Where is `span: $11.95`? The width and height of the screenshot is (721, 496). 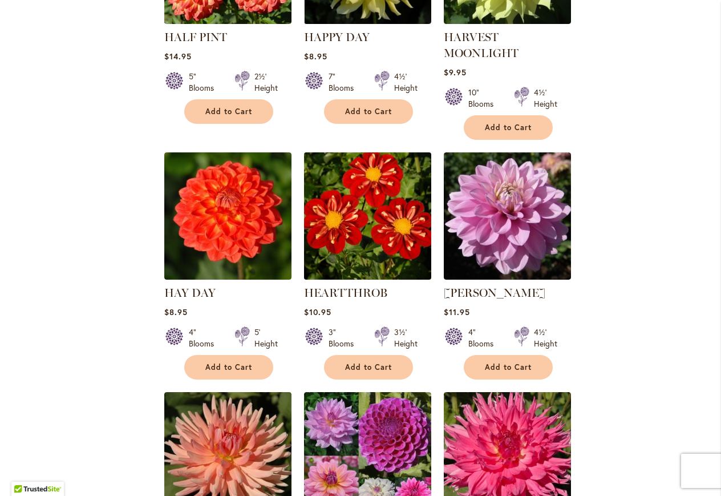
span: $11.95 is located at coordinates (457, 312).